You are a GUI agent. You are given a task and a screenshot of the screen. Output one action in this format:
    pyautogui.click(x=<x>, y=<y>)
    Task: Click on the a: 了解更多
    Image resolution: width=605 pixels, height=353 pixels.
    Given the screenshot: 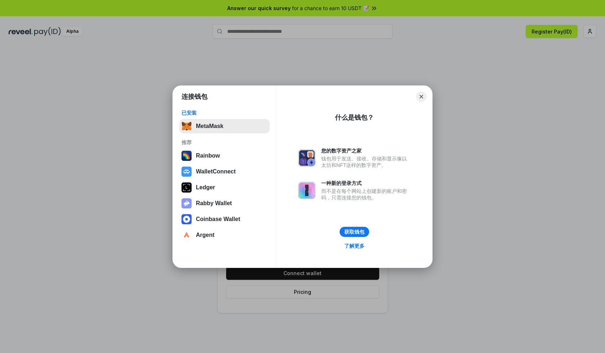 What is the action you would take?
    pyautogui.click(x=354, y=246)
    